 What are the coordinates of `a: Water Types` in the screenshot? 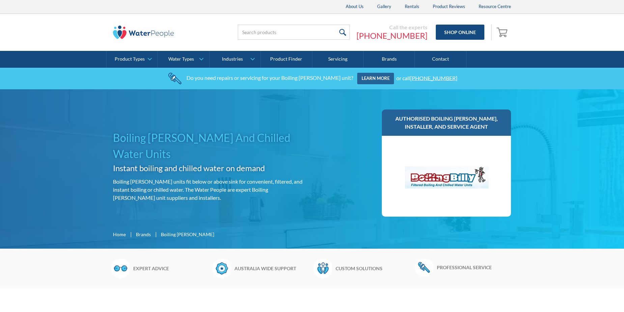 It's located at (183, 59).